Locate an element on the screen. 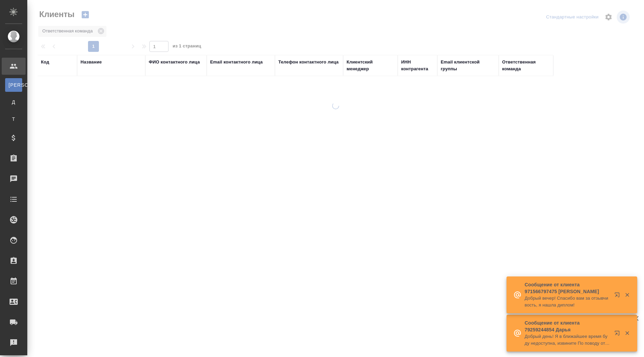 The height and width of the screenshot is (357, 644). div: Email контактного лица is located at coordinates (236, 62).